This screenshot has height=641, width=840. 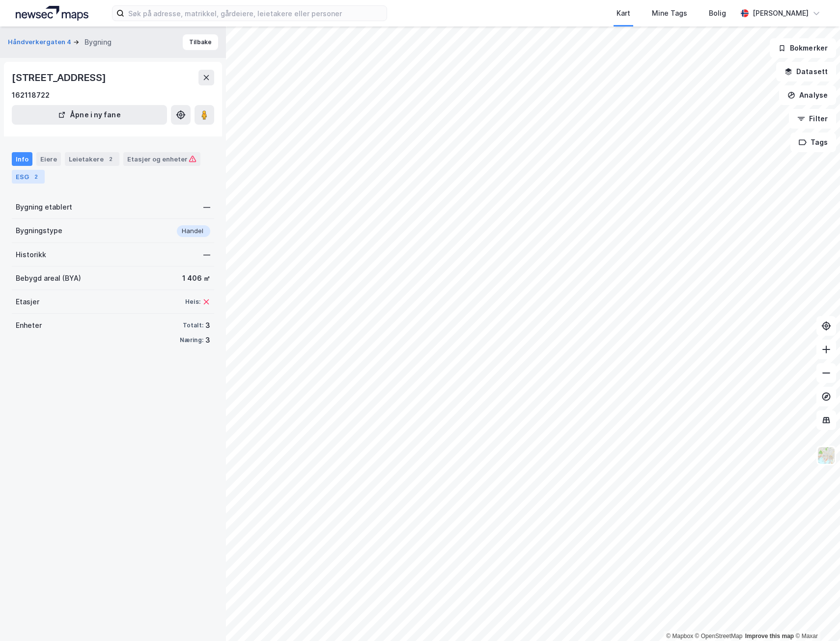 What do you see at coordinates (802, 48) in the screenshot?
I see `button: Bokmerker` at bounding box center [802, 48].